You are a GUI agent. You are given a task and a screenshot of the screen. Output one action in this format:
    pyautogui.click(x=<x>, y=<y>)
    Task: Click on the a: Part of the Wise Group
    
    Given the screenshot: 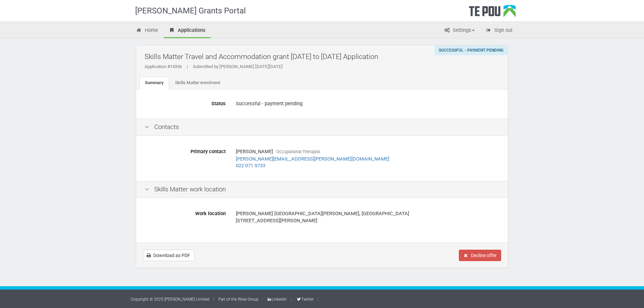 What is the action you would take?
    pyautogui.click(x=238, y=299)
    